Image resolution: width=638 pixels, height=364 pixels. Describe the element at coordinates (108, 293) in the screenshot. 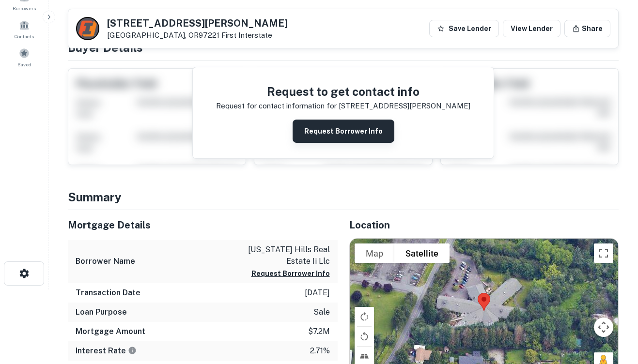

I see `h6: Transaction Date` at that location.